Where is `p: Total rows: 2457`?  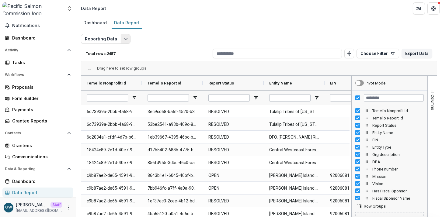 p: Total rows: 2457 is located at coordinates (148, 54).